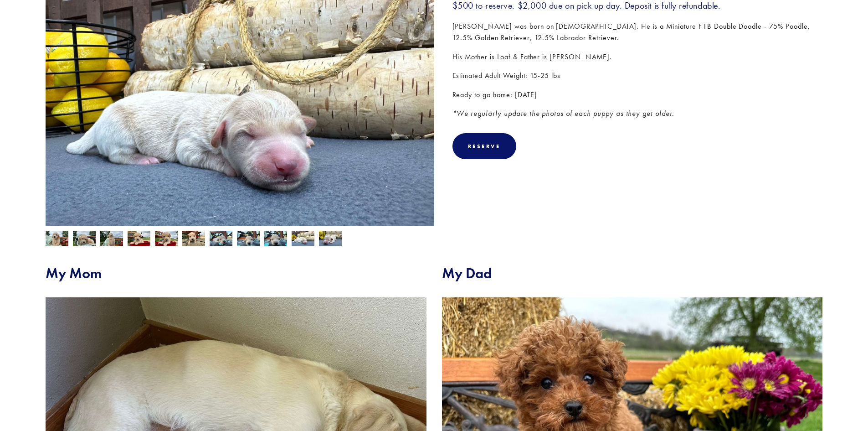 The width and height of the screenshot is (868, 431). What do you see at coordinates (276, 238) in the screenshot?
I see `img: Hayden 5.jpg` at bounding box center [276, 238].